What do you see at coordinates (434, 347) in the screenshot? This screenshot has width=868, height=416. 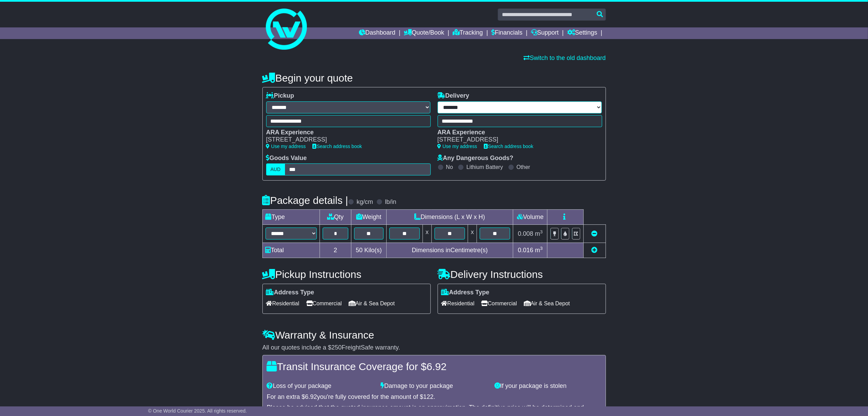 I see `div: All our quotes include a $ FreightSafe warranty.` at bounding box center [434, 347].